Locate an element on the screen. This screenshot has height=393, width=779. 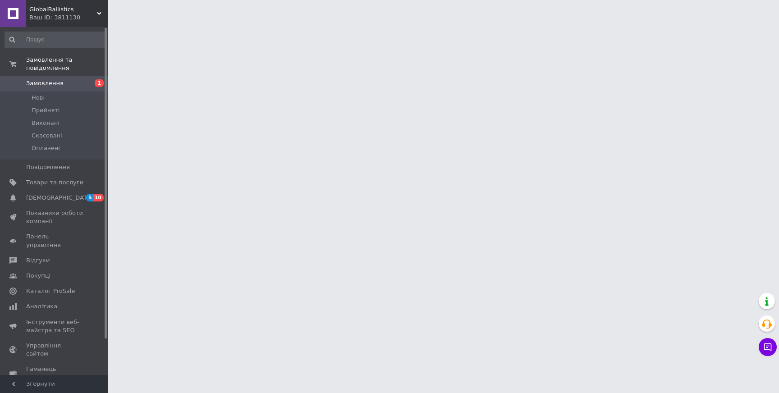
span: 5 is located at coordinates (90, 197).